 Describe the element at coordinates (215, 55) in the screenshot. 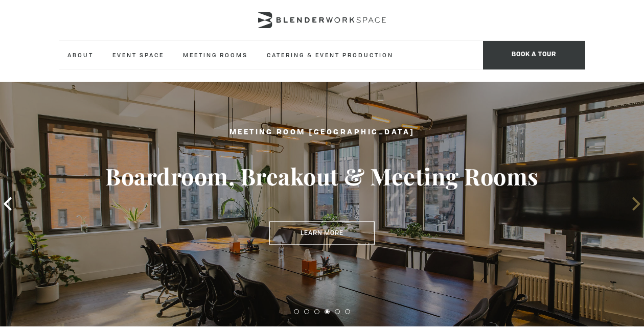

I see `a: Meeting Rooms` at that location.